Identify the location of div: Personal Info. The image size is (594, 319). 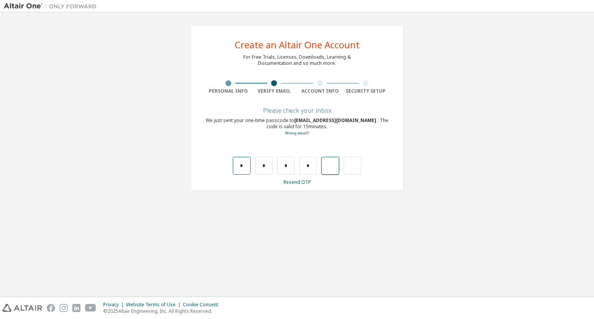
(228, 91).